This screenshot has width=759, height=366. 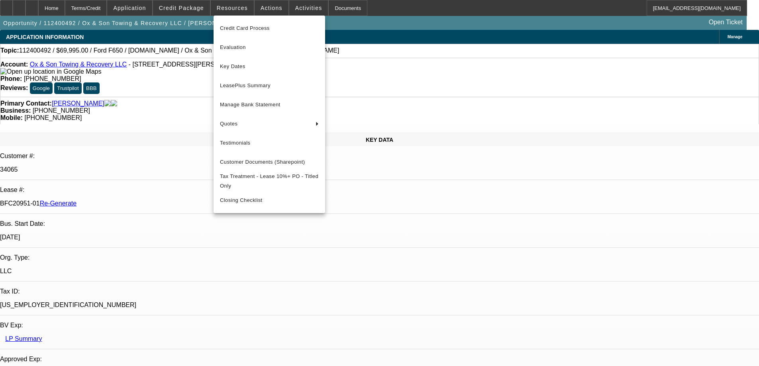 What do you see at coordinates (241, 200) in the screenshot?
I see `span: Closing Checklist` at bounding box center [241, 200].